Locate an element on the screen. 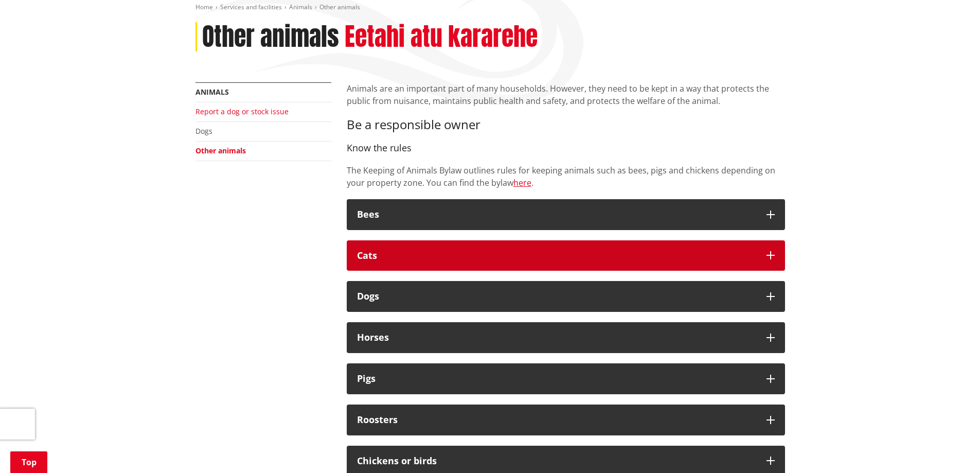  button: Pigs is located at coordinates (566, 378).